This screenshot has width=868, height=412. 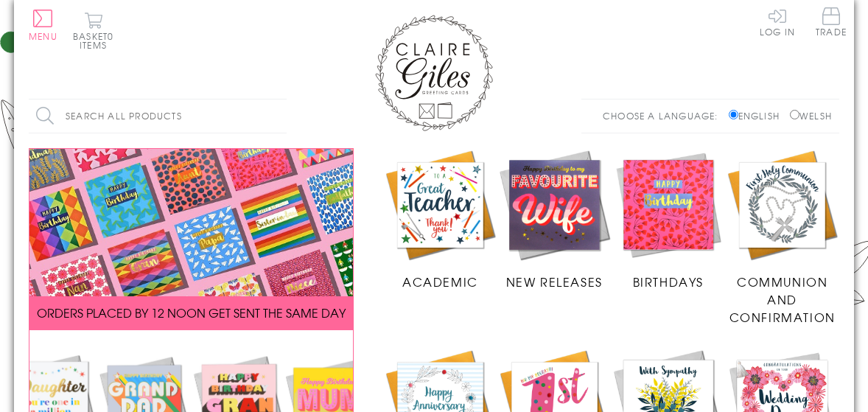 I want to click on span: Trade, so click(x=830, y=21).